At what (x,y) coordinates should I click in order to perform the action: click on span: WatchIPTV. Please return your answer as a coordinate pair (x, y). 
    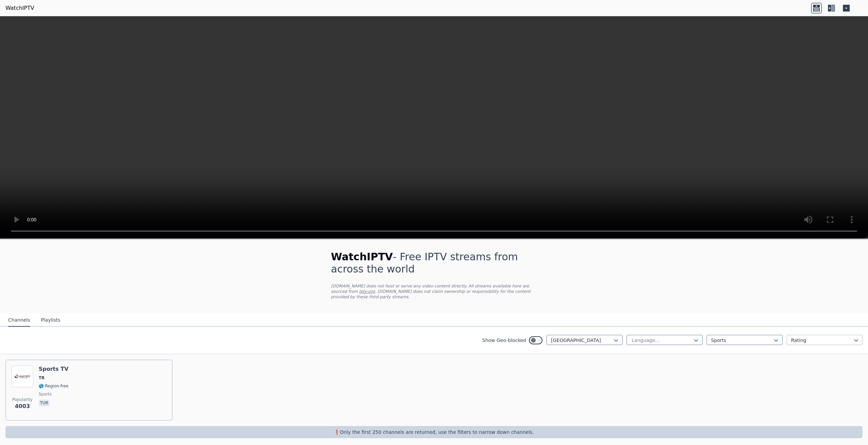
    Looking at the image, I should click on (362, 257).